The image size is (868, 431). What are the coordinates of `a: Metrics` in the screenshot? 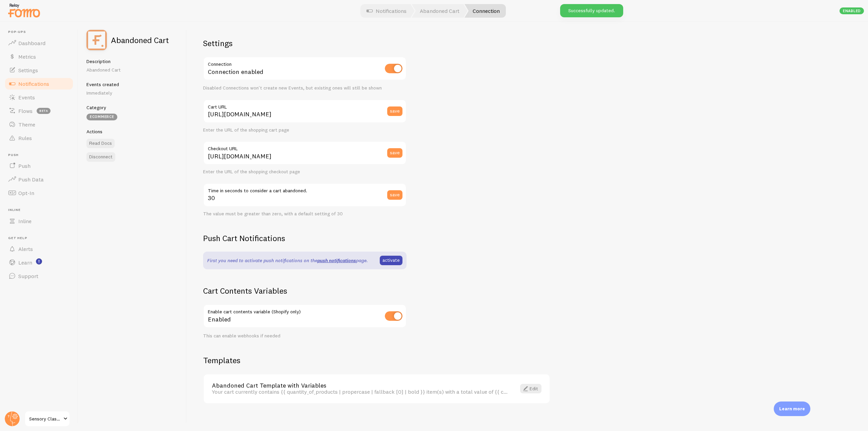 It's located at (39, 57).